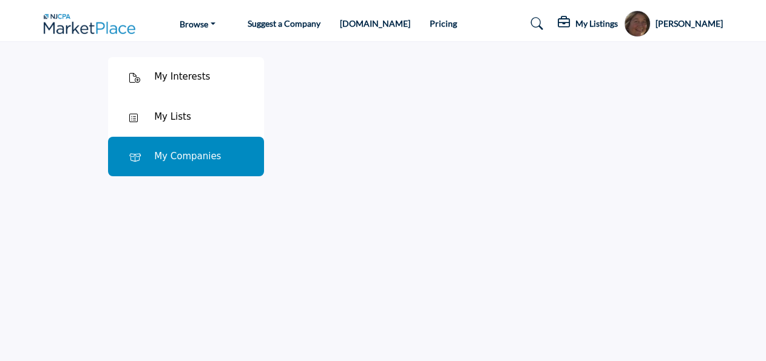 The height and width of the screenshot is (361, 766). I want to click on a: Search, so click(535, 24).